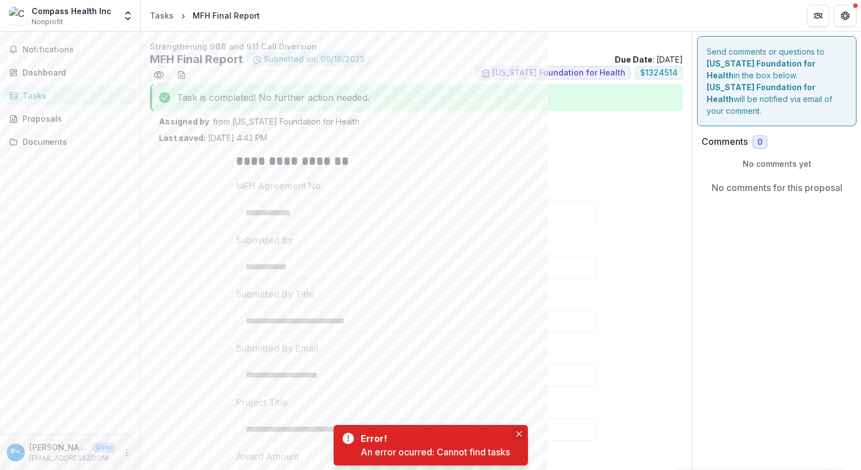 This screenshot has width=861, height=470. What do you see at coordinates (264, 240) in the screenshot?
I see `p: Submitted By` at bounding box center [264, 240].